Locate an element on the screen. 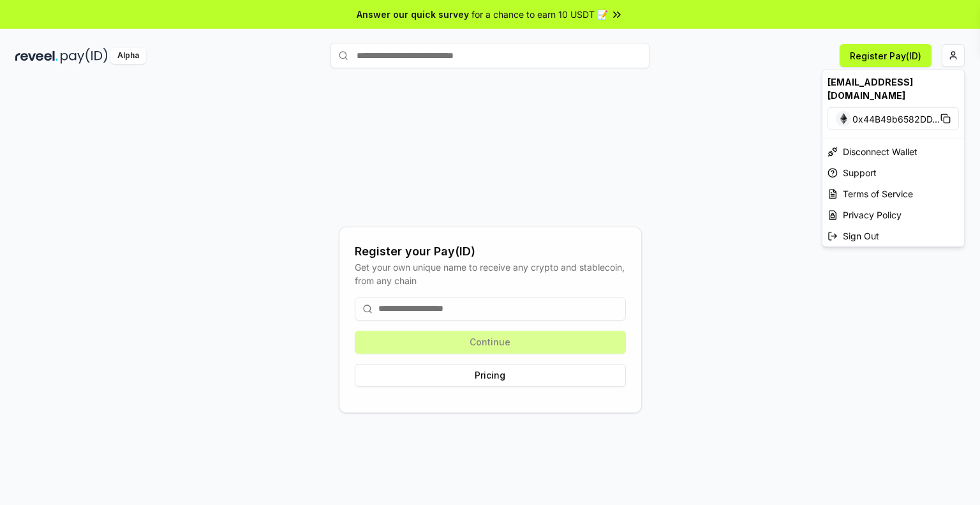 The image size is (980, 505). a: Terms of Service is located at coordinates (893, 194).